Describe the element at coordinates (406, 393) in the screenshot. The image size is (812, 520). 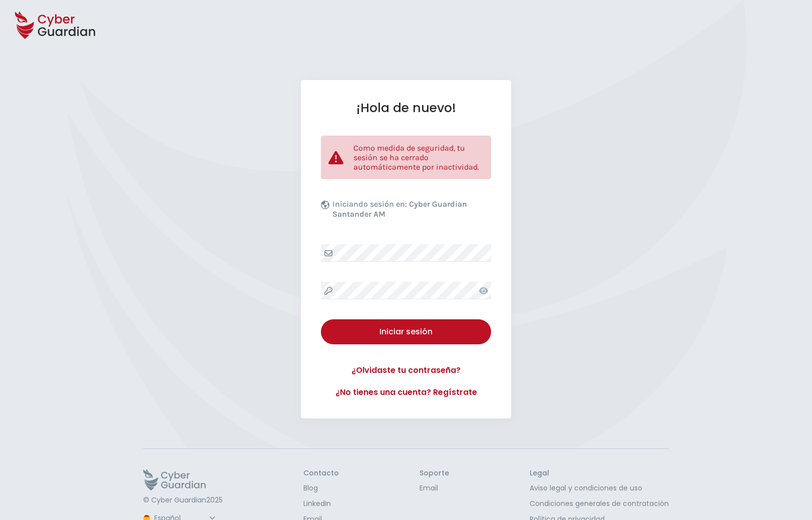
I see `a: ¿No tienes una cuenta? Regístrate` at that location.